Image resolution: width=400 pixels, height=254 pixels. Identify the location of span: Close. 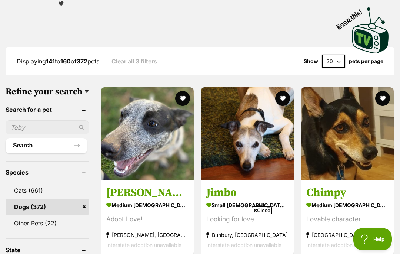
(262, 210).